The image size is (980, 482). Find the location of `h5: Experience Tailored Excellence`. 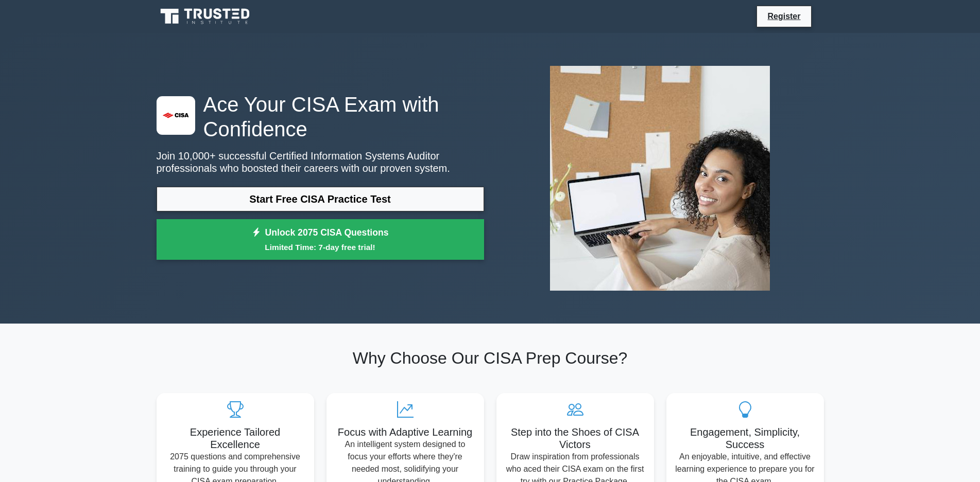

h5: Experience Tailored Excellence is located at coordinates (235, 439).